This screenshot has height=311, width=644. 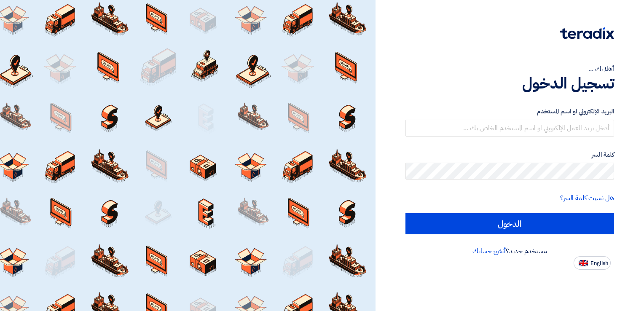 What do you see at coordinates (489, 251) in the screenshot?
I see `a: أنشئ حسابك` at bounding box center [489, 251].